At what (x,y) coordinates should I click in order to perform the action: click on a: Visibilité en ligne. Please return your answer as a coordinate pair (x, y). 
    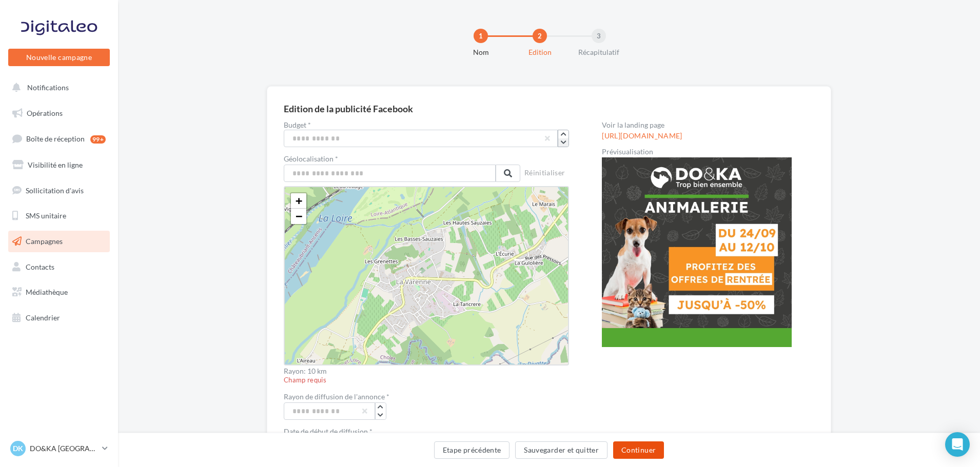
    Looking at the image, I should click on (59, 165).